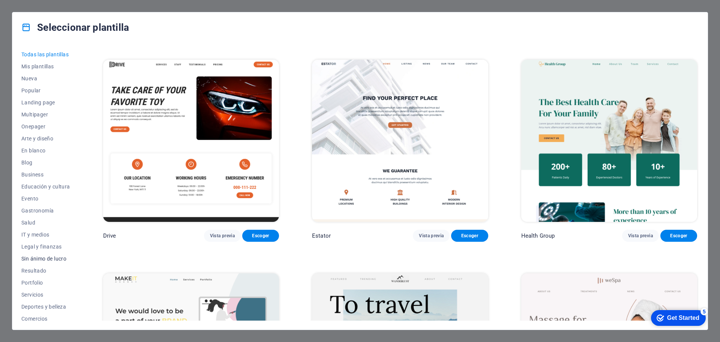  I want to click on h4: Seleccionar plantilla, so click(75, 27).